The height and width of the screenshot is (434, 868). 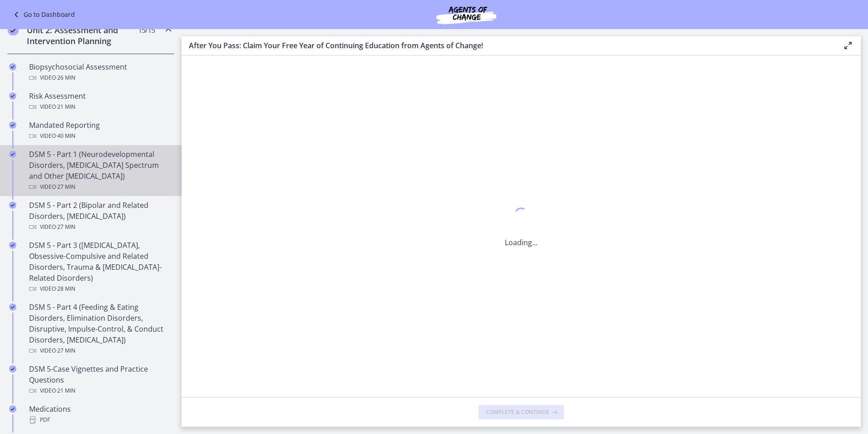 What do you see at coordinates (65, 78) in the screenshot?
I see `span: · 26 min` at bounding box center [65, 78].